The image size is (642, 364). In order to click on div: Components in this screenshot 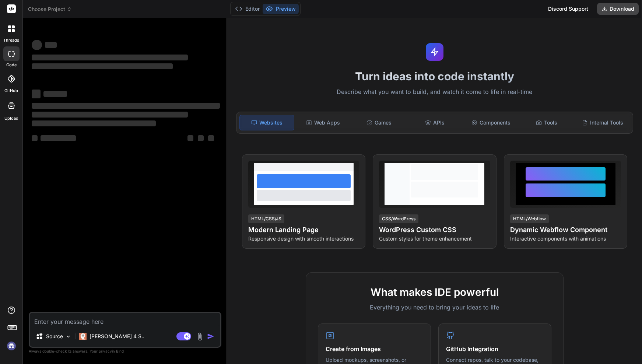, I will do `click(491, 123)`.